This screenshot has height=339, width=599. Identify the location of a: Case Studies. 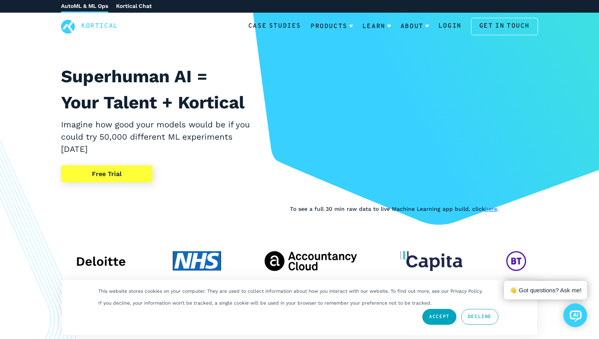
(274, 27).